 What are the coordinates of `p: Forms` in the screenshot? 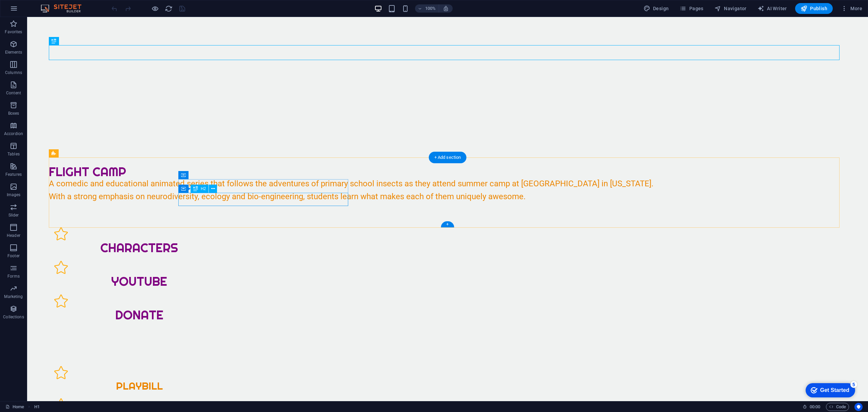 It's located at (14, 276).